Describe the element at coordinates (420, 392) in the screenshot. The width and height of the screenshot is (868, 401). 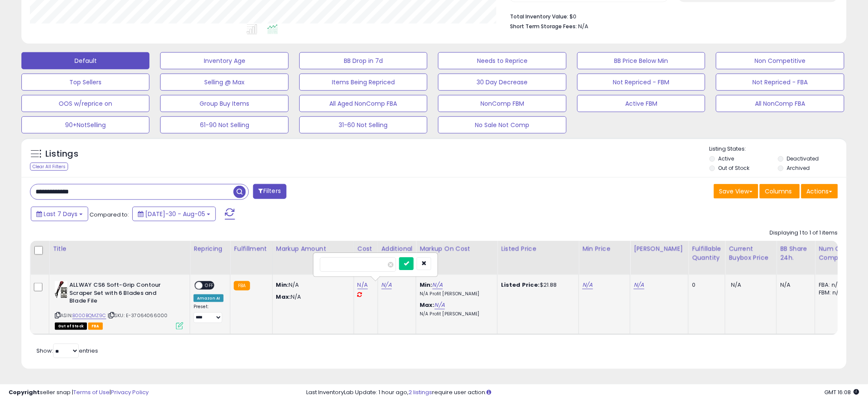
I see `a: 2 listings` at that location.